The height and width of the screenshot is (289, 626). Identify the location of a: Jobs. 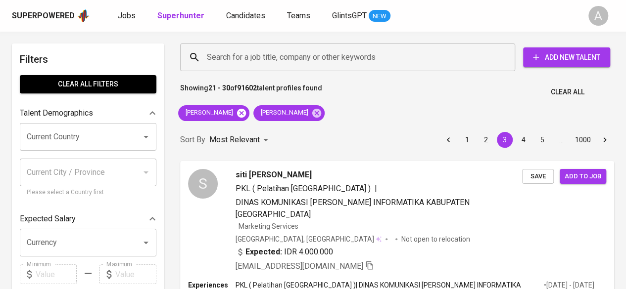
(128, 16).